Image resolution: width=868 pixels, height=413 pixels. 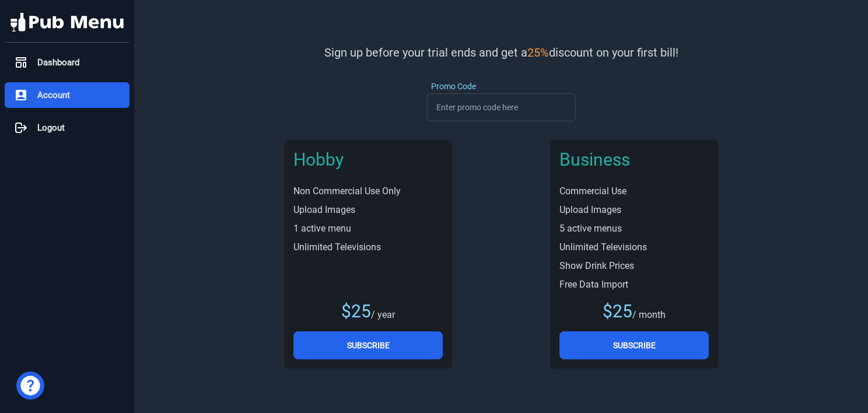 What do you see at coordinates (67, 95) in the screenshot?
I see `a: Account` at bounding box center [67, 95].